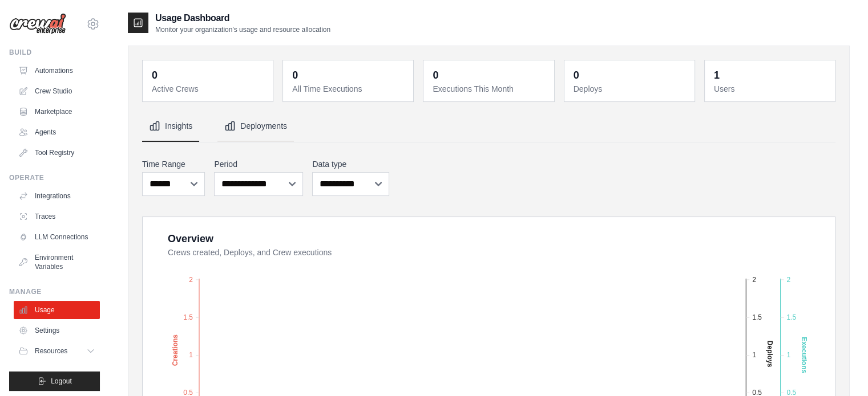  Describe the element at coordinates (771, 89) in the screenshot. I see `dt: Users` at that location.